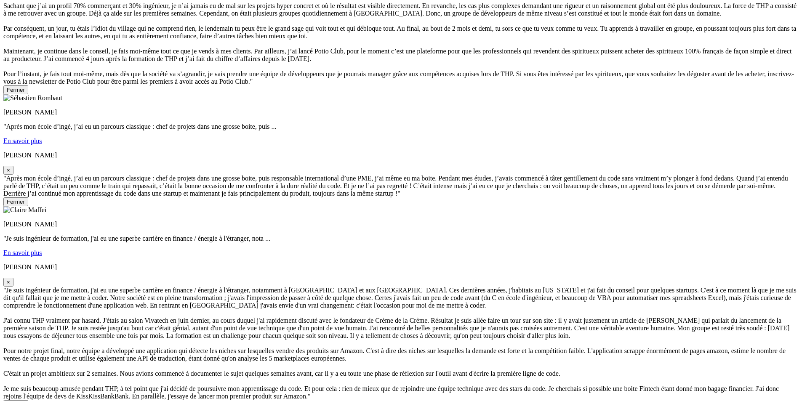 Image resolution: width=802 pixels, height=401 pixels. I want to click on div: "Je suis ingénieur de formation, j'ai eu une superbe carrière en finance / énergie à l'étranger, ..., so click(401, 344).